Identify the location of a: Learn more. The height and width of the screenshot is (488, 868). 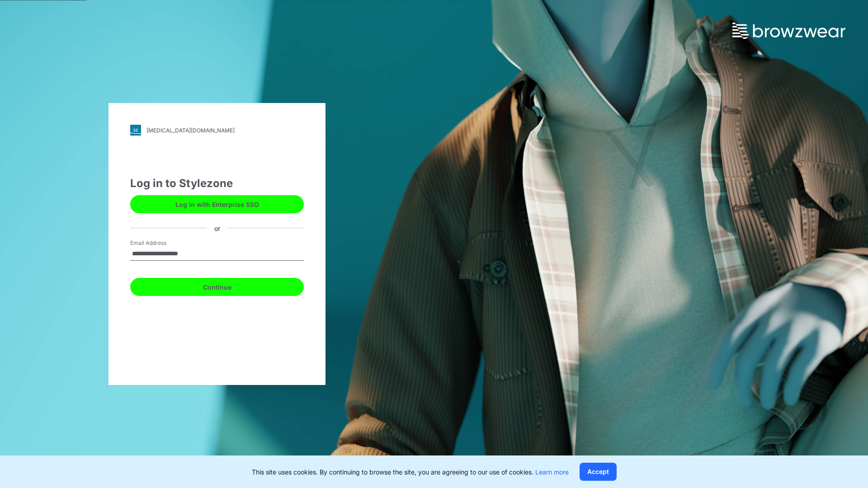
(552, 472).